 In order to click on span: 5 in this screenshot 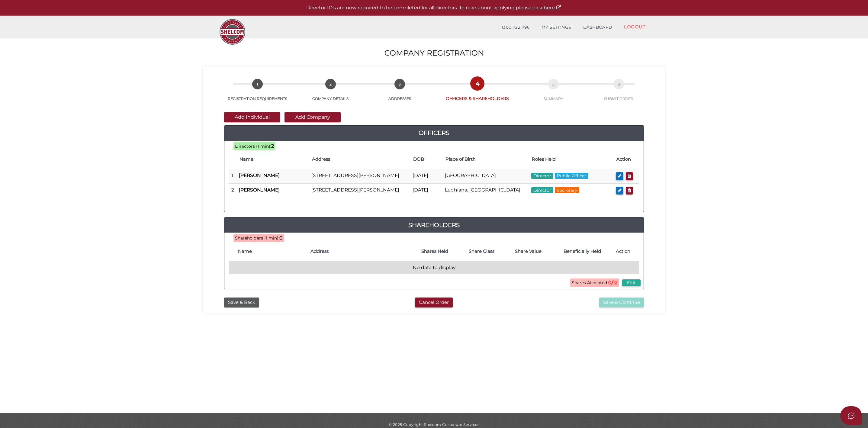, I will do `click(553, 84)`.